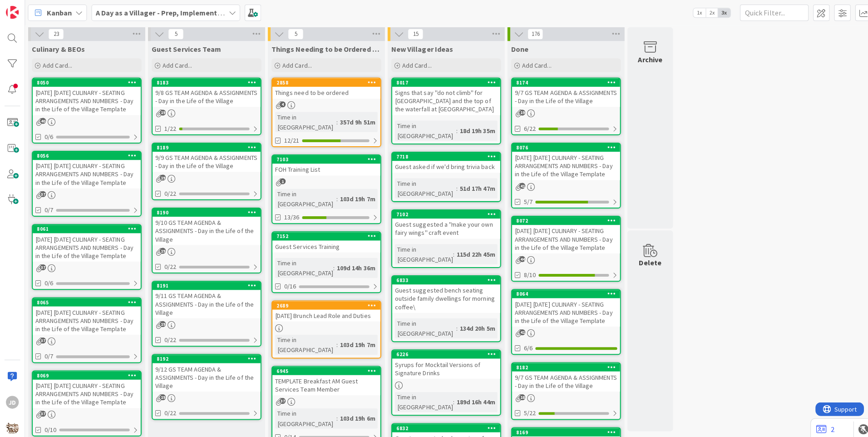 Image resolution: width=868 pixels, height=437 pixels. What do you see at coordinates (205, 371) in the screenshot?
I see `div: 81929/12 GS TEAM AGENDA & ASSIGNMENTS - Day in the Life of the Village` at bounding box center [205, 371].